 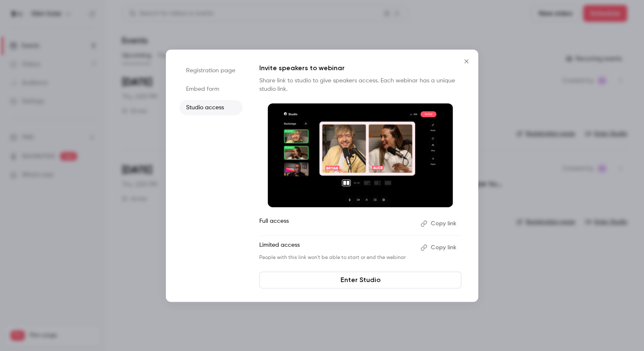 I want to click on li: Embed form, so click(x=211, y=89).